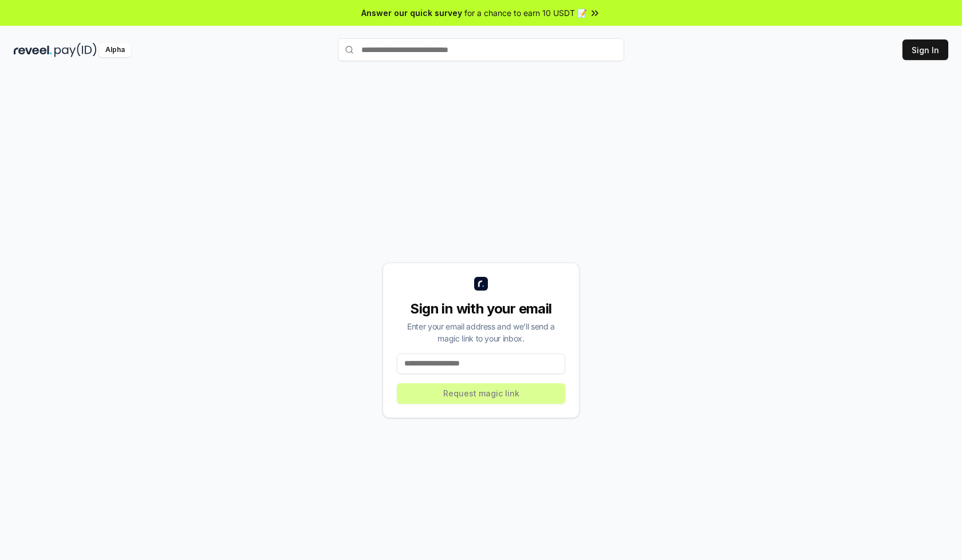  I want to click on img: pay_id, so click(76, 50).